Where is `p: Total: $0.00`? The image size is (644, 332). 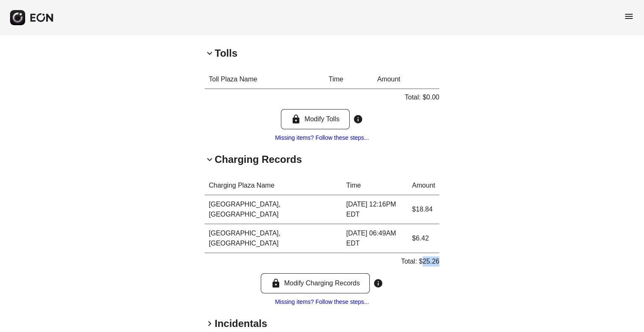
p: Total: $0.00 is located at coordinates (422, 97).